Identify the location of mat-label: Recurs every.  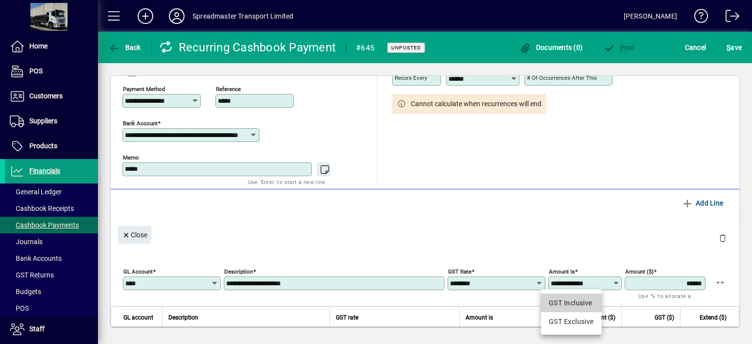
(411, 78).